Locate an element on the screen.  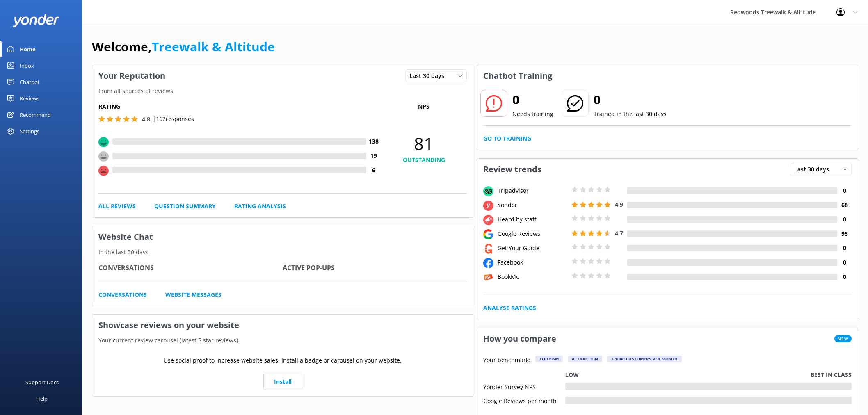
p: NPS is located at coordinates (423, 107).